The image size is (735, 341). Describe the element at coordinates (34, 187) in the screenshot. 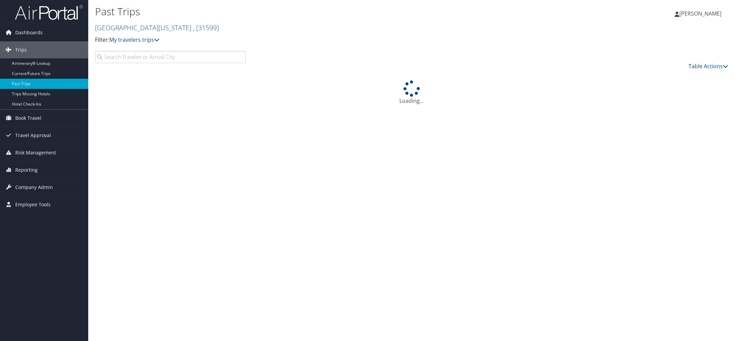

I see `span: Company Admin` at that location.